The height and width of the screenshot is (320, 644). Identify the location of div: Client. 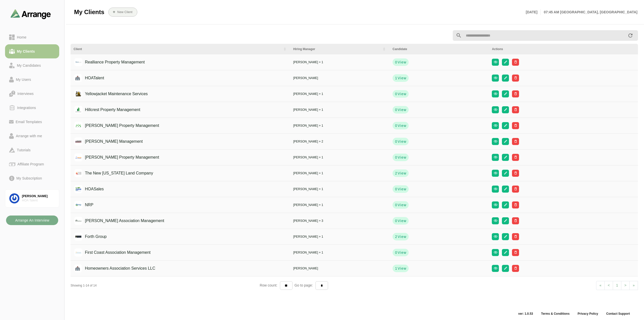
(176, 49).